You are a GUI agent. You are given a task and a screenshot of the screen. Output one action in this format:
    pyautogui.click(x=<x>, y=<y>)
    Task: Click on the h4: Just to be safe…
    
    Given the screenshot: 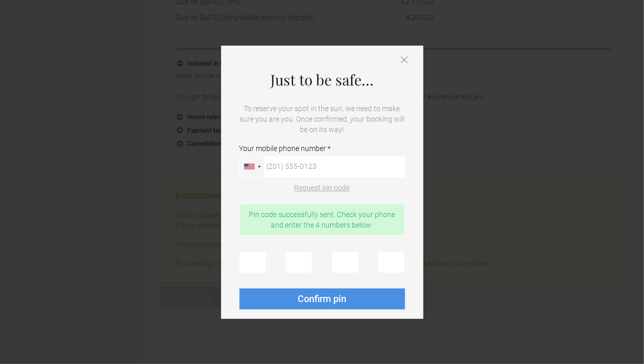 What is the action you would take?
    pyautogui.click(x=323, y=80)
    